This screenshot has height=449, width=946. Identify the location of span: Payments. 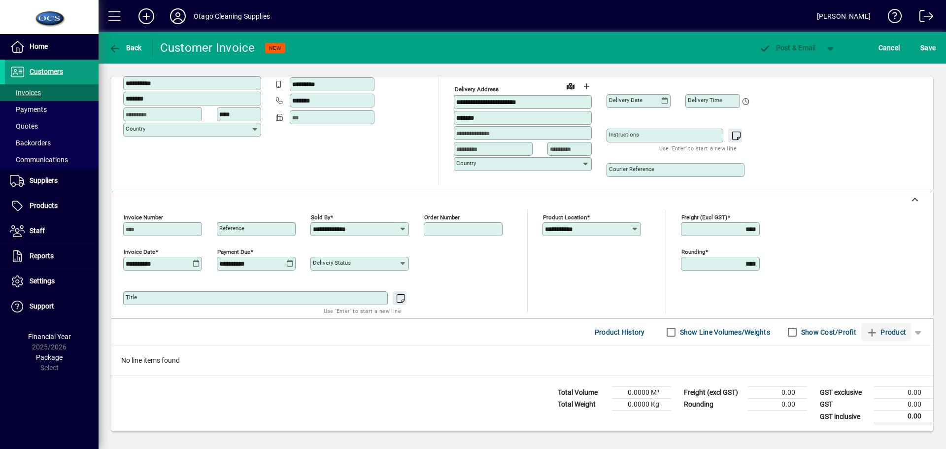
(28, 109).